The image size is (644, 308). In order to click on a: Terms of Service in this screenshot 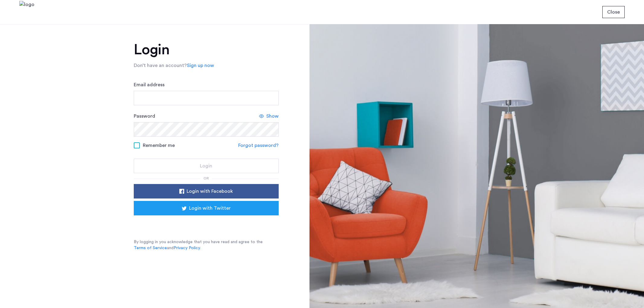, I will do `click(151, 248)`.